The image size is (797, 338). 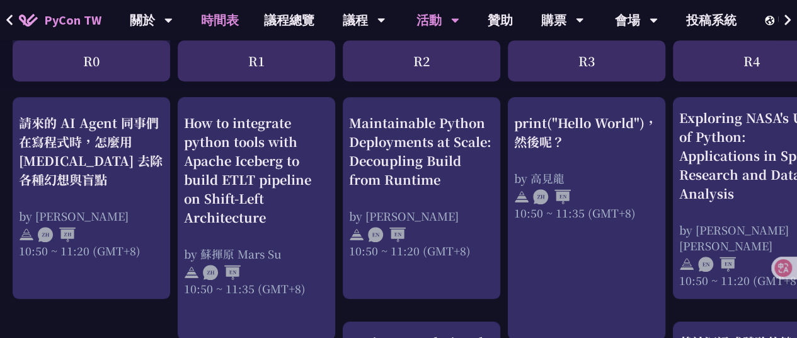 What do you see at coordinates (91, 60) in the screenshot?
I see `div: R0` at bounding box center [91, 60].